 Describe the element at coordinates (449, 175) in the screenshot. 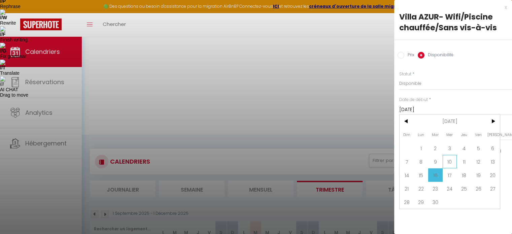

I see `span: 17` at that location.